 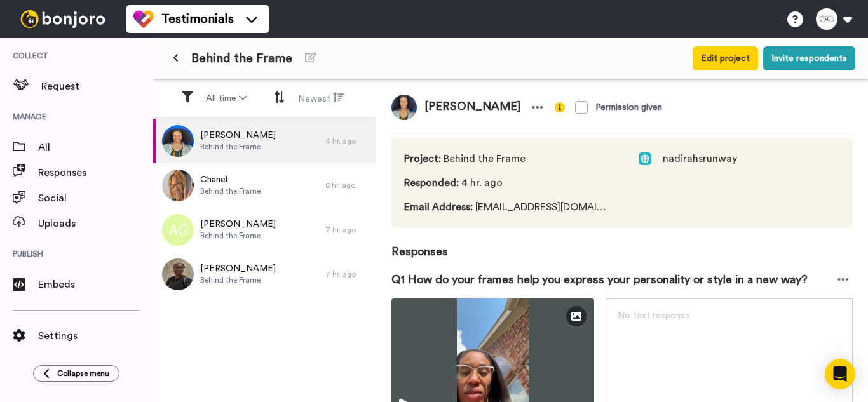 What do you see at coordinates (599, 279) in the screenshot?
I see `span: Q1 How do your frames help you express your personality or style in a new way?` at bounding box center [599, 279].